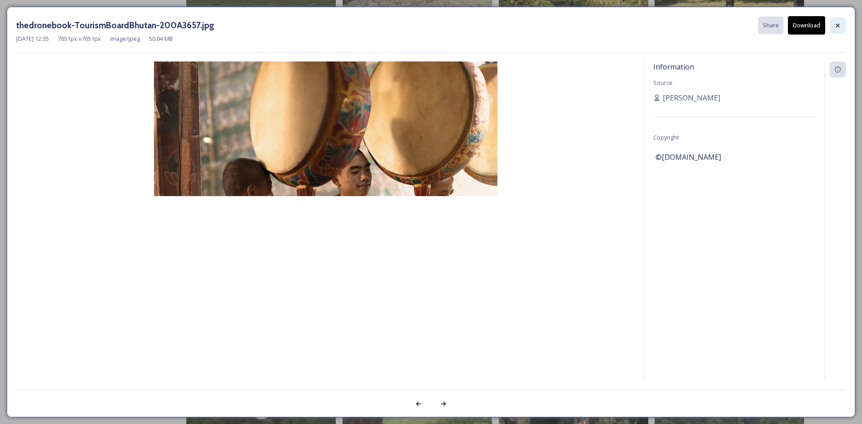 Image resolution: width=862 pixels, height=424 pixels. I want to click on span: image/jpeg, so click(125, 39).